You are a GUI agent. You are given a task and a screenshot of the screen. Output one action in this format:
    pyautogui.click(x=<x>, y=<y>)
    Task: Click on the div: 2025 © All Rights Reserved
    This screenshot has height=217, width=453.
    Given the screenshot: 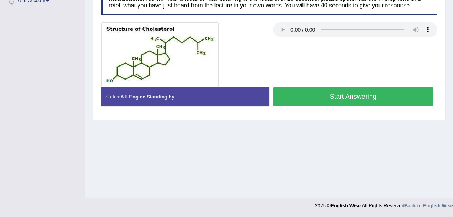 What is the action you would take?
    pyautogui.click(x=384, y=203)
    